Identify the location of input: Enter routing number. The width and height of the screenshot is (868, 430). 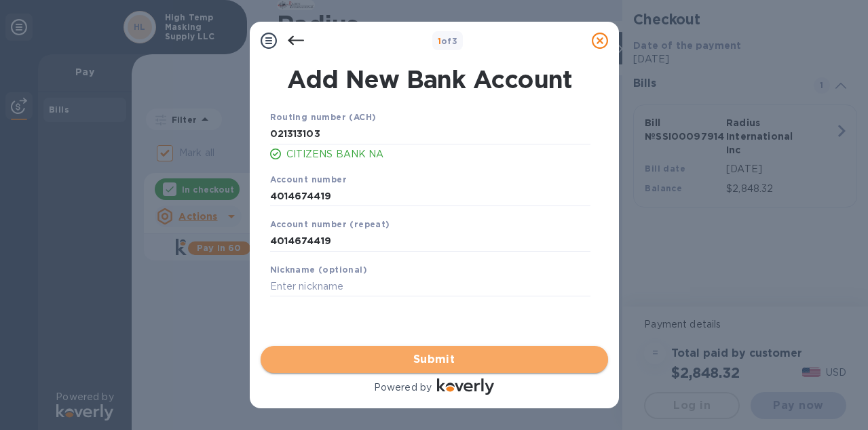
(430, 134).